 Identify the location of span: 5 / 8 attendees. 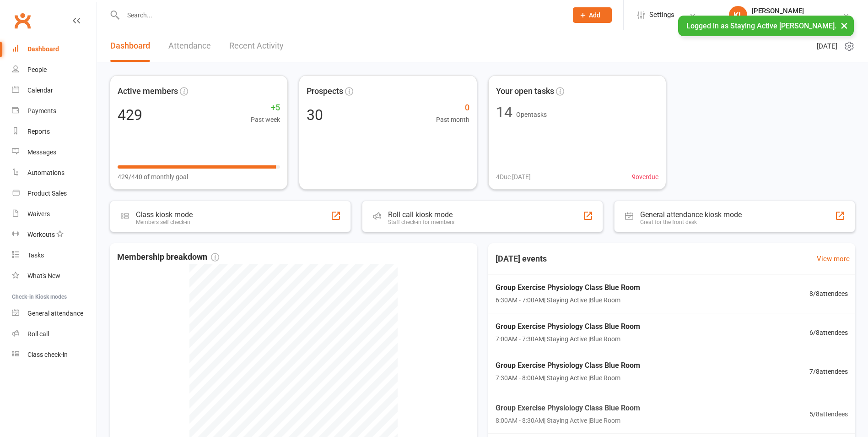
(828, 413).